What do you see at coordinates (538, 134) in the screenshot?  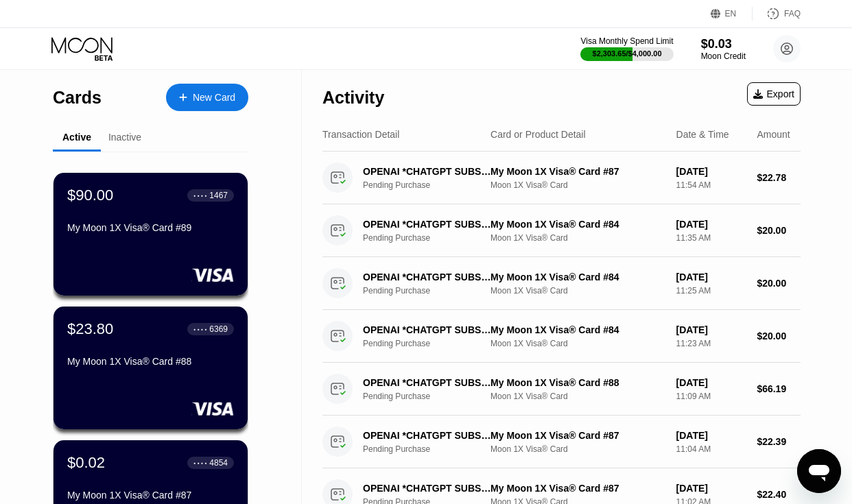 I see `div: Card or Product Detail` at bounding box center [538, 134].